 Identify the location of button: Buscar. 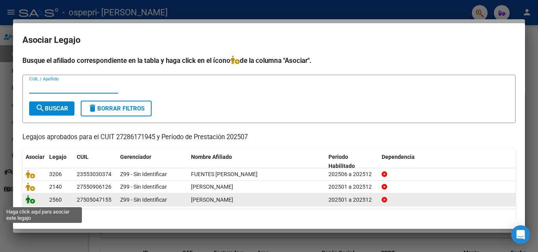
(52, 109).